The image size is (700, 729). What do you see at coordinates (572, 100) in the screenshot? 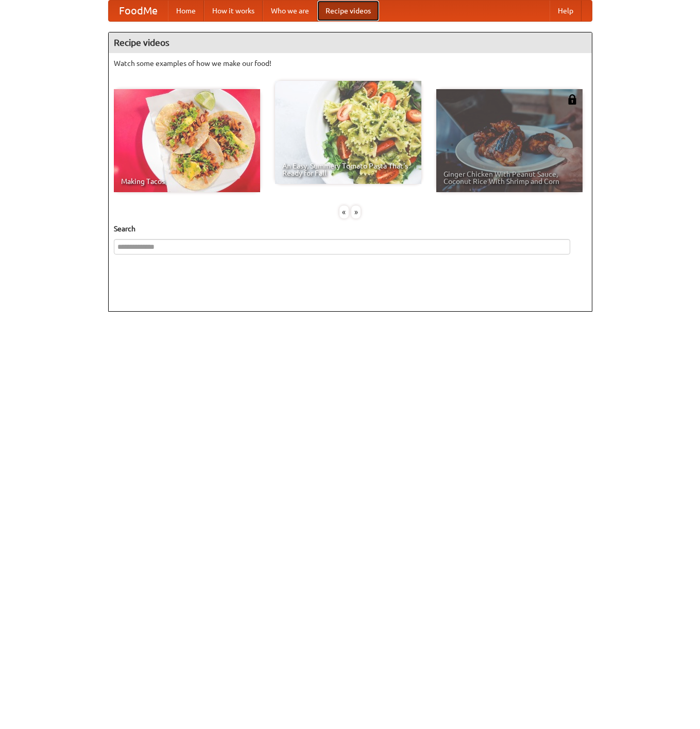
I see `img: 483408.png` at bounding box center [572, 100].